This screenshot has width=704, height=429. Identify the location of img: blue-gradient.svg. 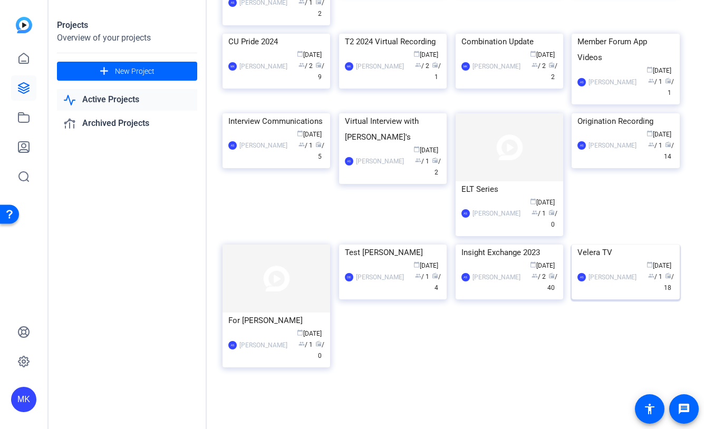
(24, 25).